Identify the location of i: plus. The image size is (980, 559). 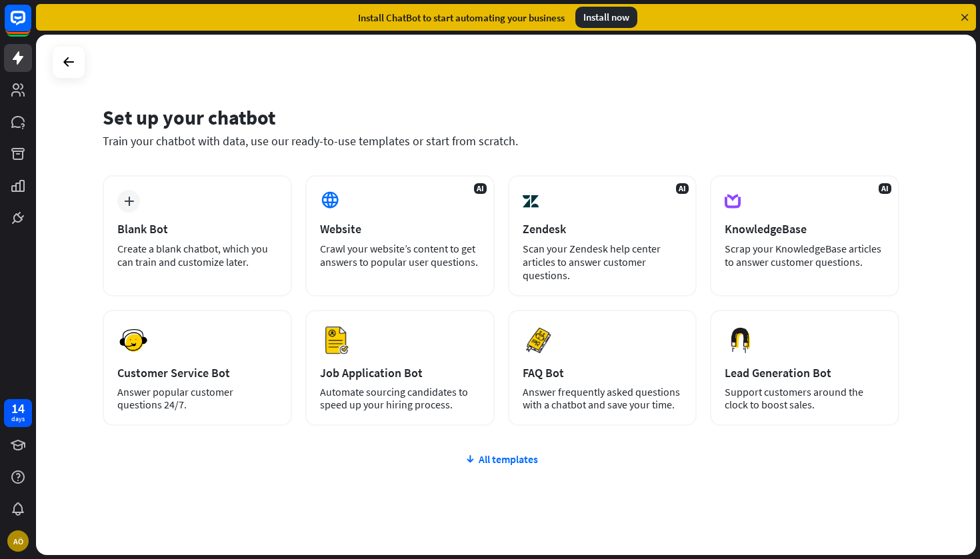
(129, 201).